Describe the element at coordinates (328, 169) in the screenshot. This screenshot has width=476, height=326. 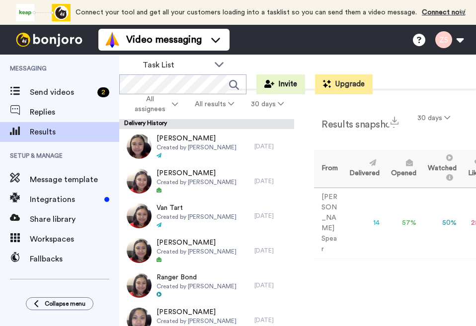
I see `th: From` at that location.